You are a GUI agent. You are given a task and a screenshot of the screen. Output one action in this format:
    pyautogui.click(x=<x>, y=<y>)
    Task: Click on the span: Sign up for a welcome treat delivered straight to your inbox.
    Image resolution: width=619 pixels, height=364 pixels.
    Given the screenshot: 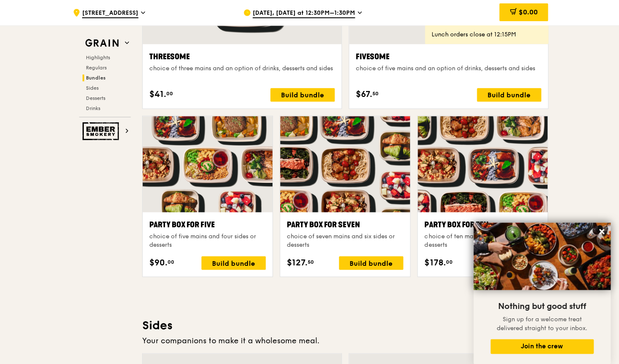 What is the action you would take?
    pyautogui.click(x=542, y=324)
    